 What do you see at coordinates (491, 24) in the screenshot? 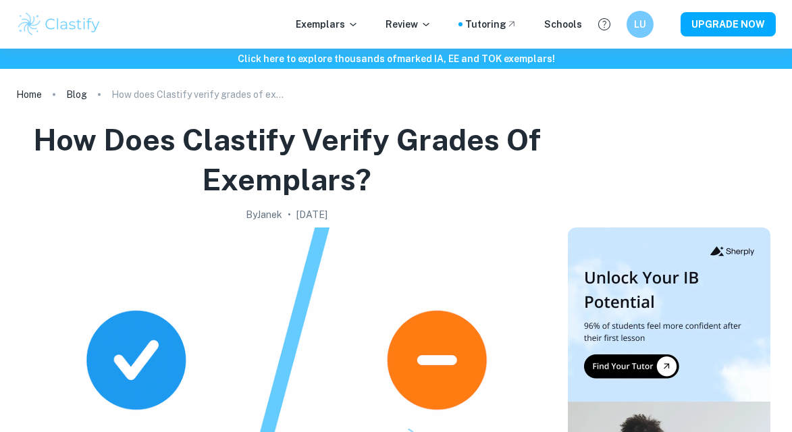
I see `a: Tutoring` at bounding box center [491, 24].